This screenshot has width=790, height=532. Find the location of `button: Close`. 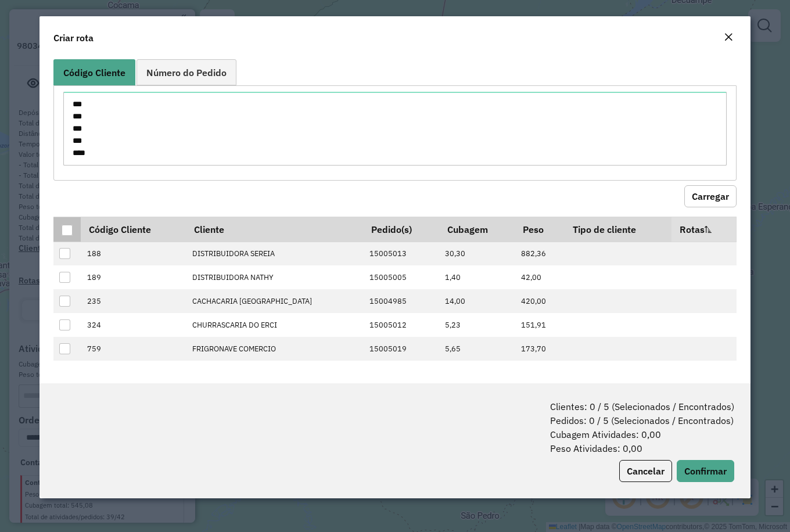

button: Close is located at coordinates (728, 37).